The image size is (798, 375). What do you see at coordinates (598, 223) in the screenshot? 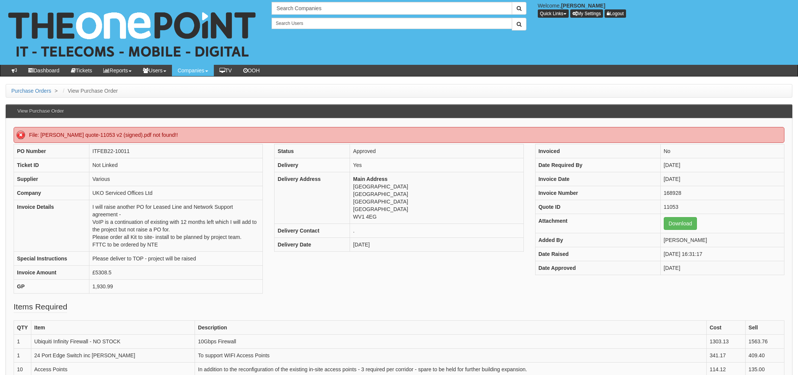
I see `th: Attachment` at bounding box center [598, 223].